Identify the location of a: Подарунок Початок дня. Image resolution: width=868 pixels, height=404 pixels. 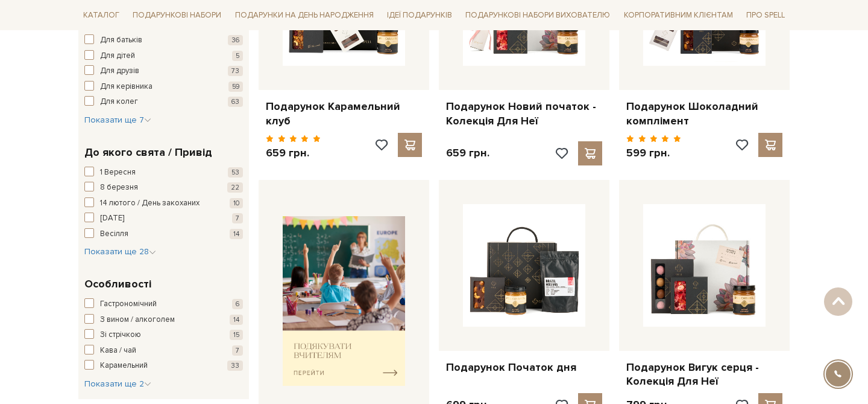
(524, 367).